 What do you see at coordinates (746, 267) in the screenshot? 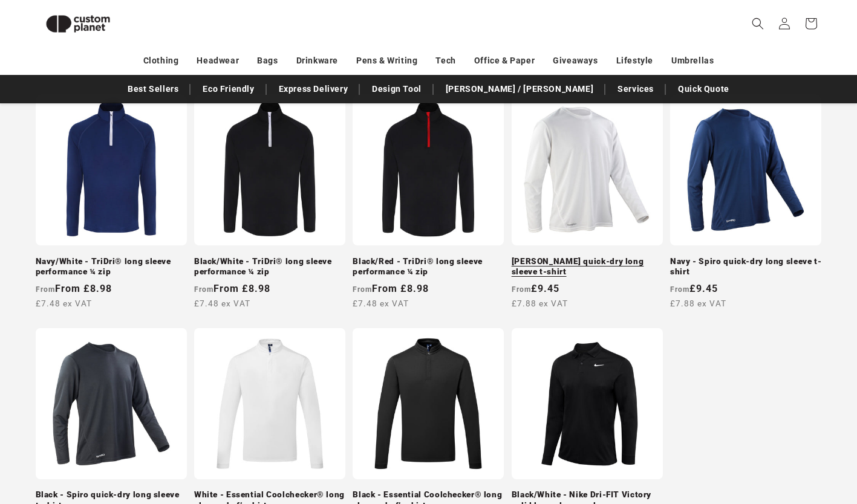
I see `a: Navy - Spiro quick-dry long sleeve t-shirt` at bounding box center [746, 267].